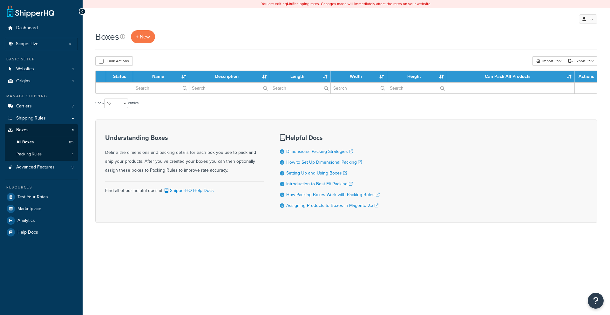  What do you see at coordinates (41, 209) in the screenshot?
I see `li: Marketplace` at bounding box center [41, 209].